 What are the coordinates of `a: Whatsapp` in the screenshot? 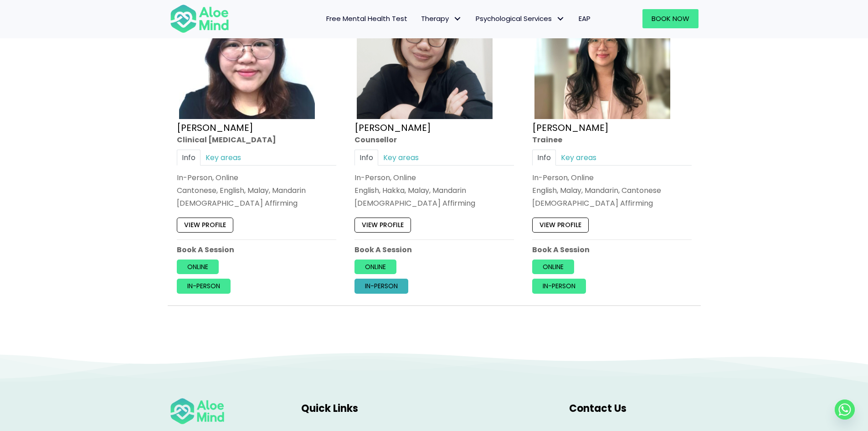 It's located at (845, 409).